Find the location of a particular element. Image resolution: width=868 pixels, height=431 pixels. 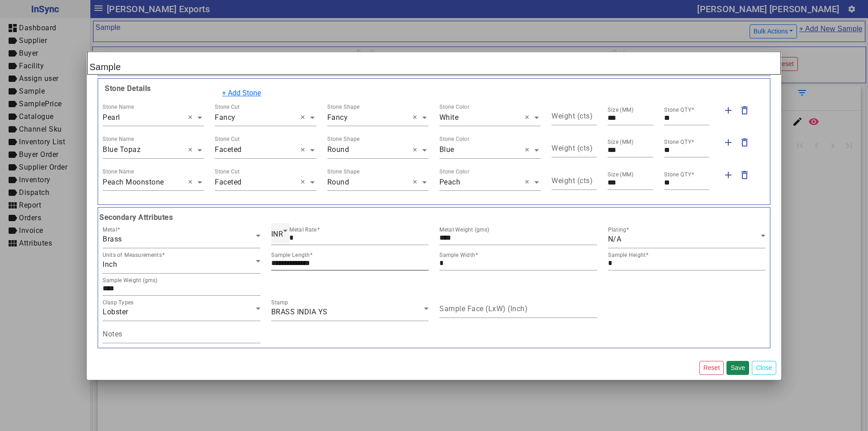

button: Close is located at coordinates (764, 368).